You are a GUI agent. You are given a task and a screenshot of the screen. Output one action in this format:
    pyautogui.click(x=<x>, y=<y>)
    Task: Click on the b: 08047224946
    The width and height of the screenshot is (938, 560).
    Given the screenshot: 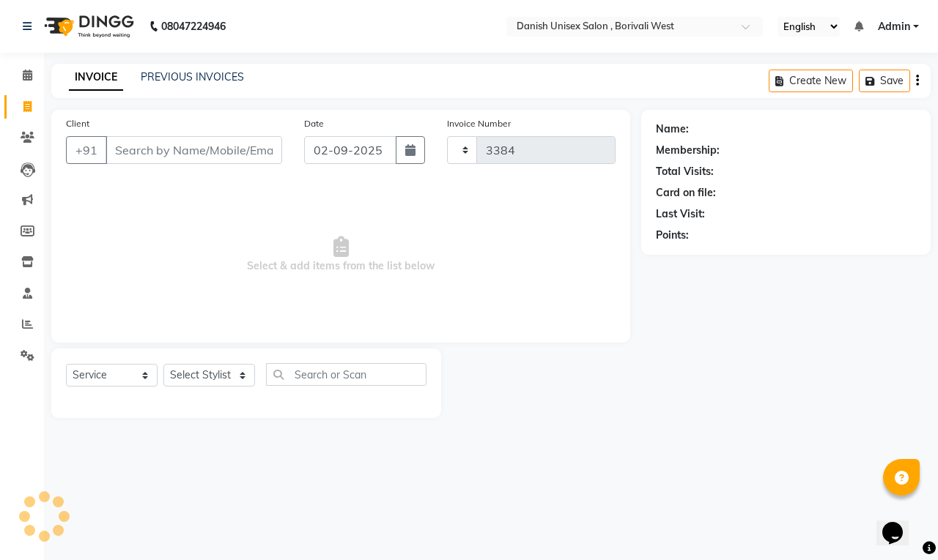 What is the action you would take?
    pyautogui.click(x=194, y=26)
    